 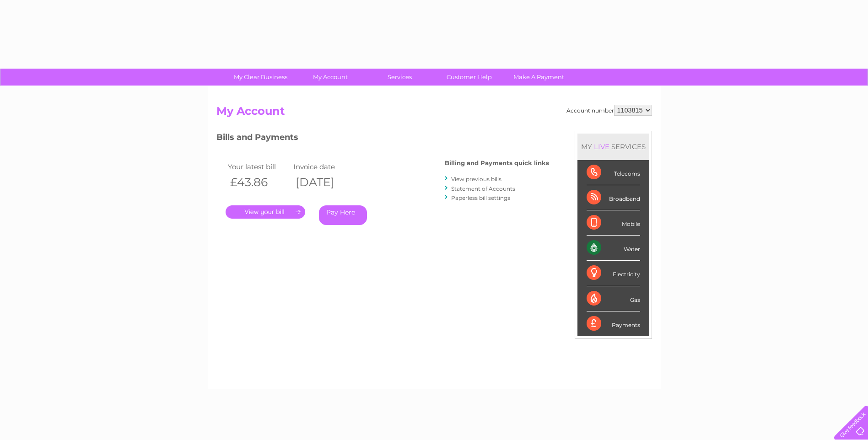 What do you see at coordinates (258, 182) in the screenshot?
I see `th: £43.86` at bounding box center [258, 182].